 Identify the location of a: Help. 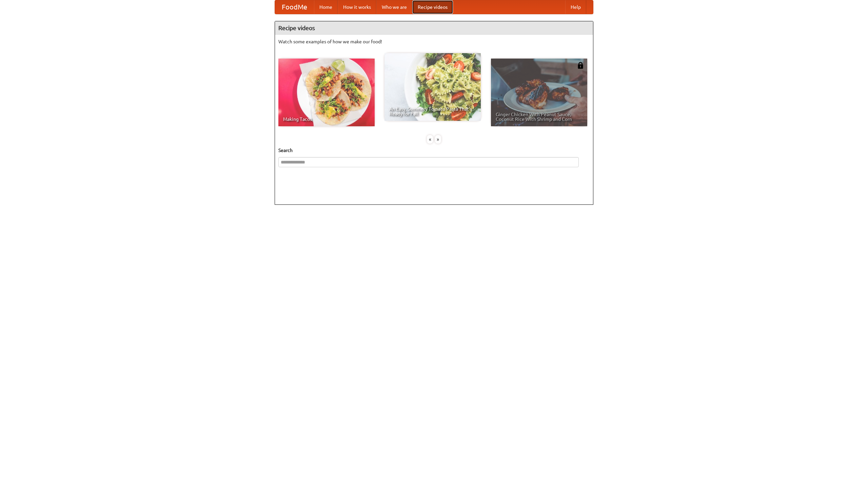
(576, 7).